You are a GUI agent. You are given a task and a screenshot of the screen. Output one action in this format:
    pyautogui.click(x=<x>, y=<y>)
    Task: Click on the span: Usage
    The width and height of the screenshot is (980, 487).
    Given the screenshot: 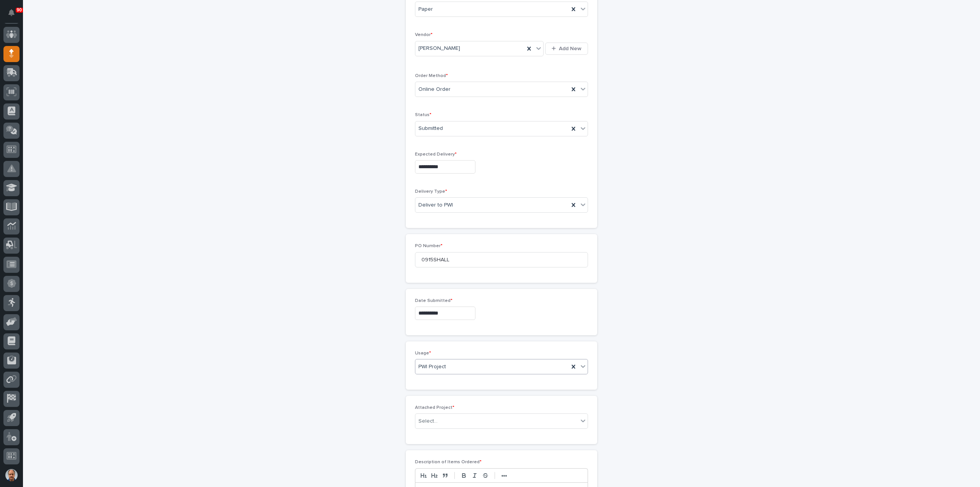 What is the action you would take?
    pyautogui.click(x=423, y=353)
    